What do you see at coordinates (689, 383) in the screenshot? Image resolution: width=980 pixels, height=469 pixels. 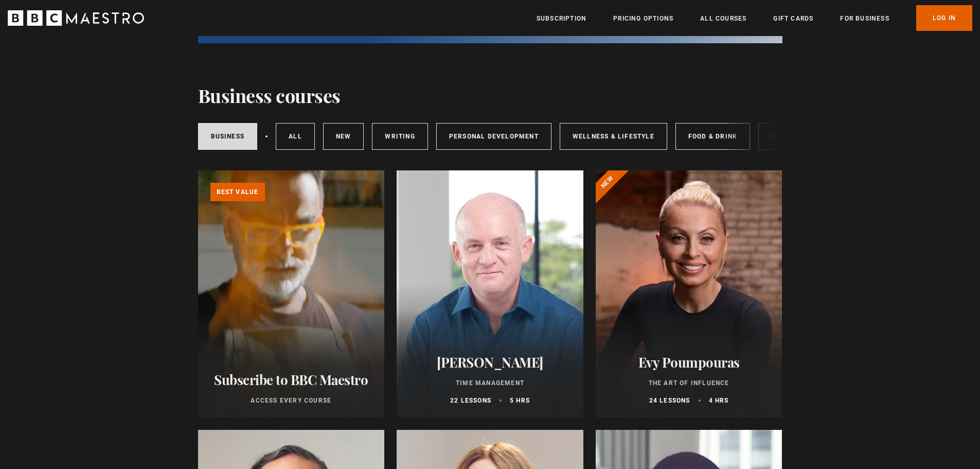 I see `p: The Art of Influence` at bounding box center [689, 383].